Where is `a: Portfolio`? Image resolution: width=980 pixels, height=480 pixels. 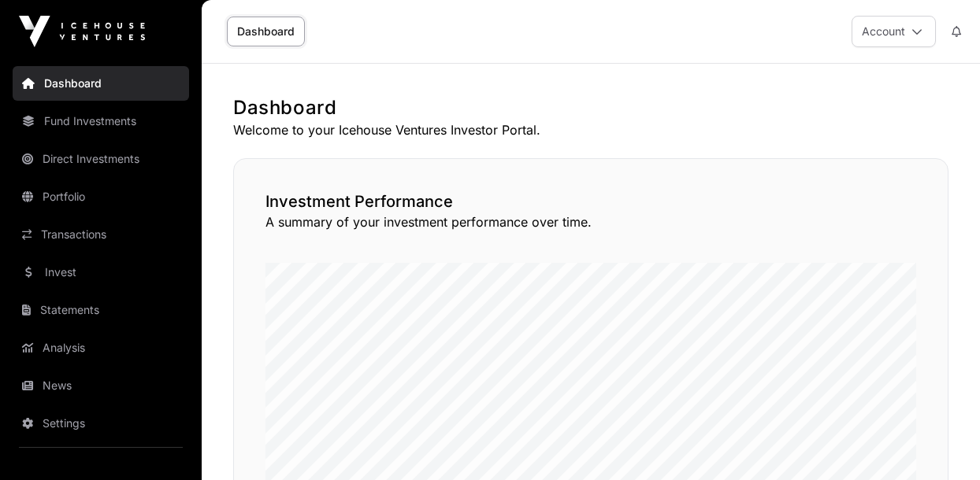
a: Portfolio is located at coordinates (101, 197).